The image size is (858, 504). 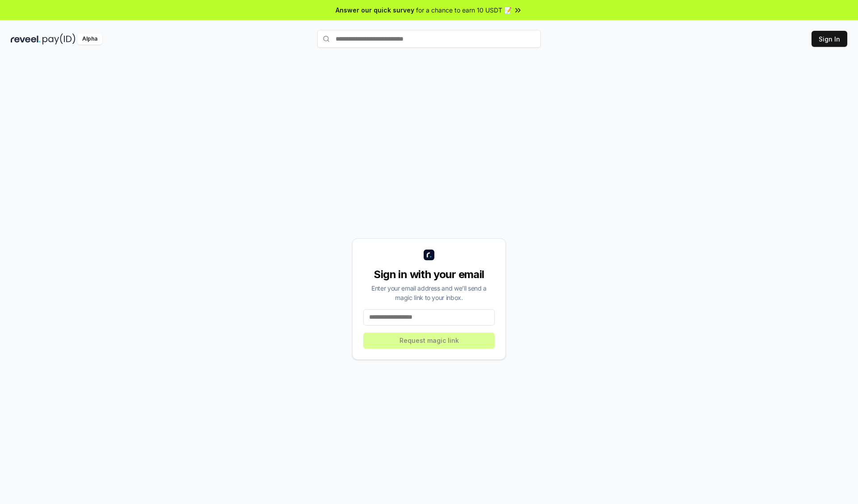 I want to click on img: pay_id, so click(x=59, y=39).